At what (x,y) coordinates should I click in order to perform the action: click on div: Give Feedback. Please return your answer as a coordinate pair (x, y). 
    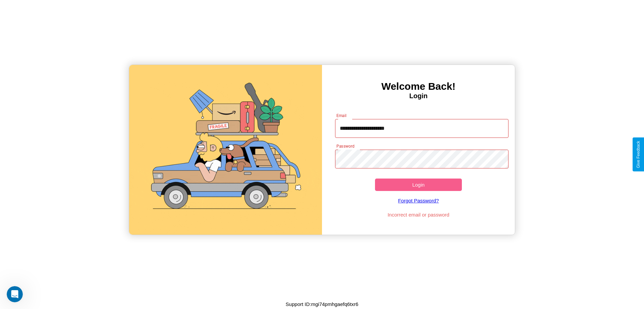
    Looking at the image, I should click on (639, 154).